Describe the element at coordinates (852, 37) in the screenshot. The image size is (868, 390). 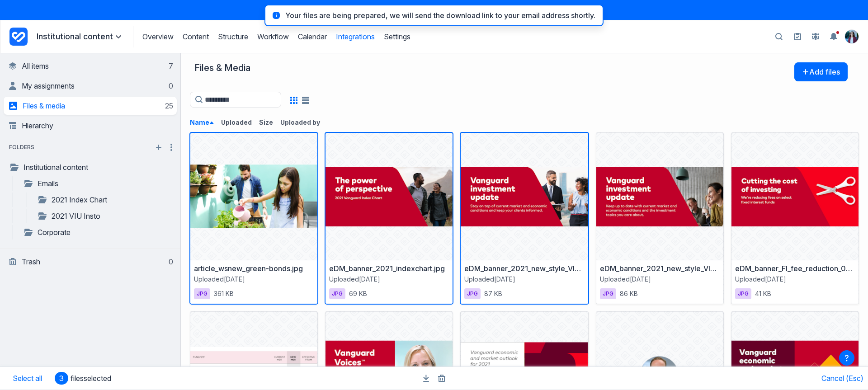
I see `img: Your avatar` at that location.